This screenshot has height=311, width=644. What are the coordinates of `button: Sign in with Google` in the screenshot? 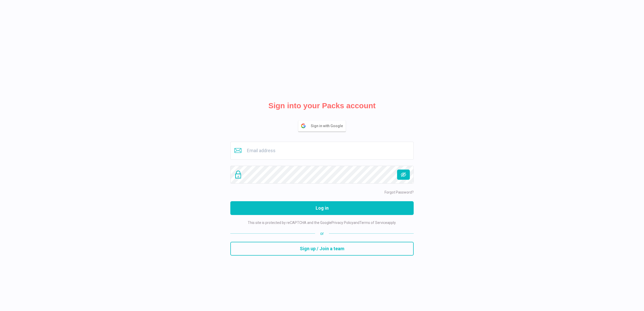 It's located at (322, 126).